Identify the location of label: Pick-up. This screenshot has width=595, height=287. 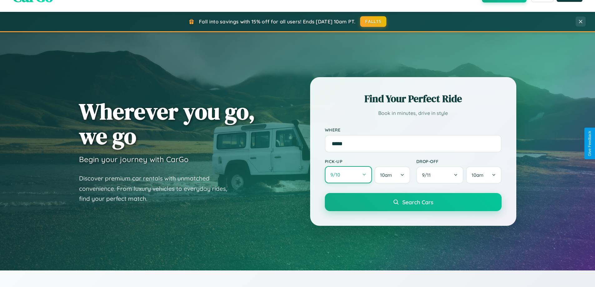
(367, 161).